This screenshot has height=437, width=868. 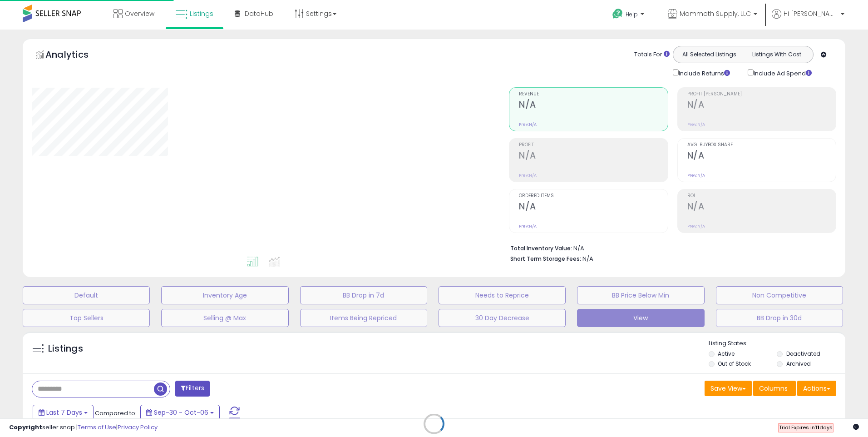 What do you see at coordinates (202, 14) in the screenshot?
I see `span: Listings` at bounding box center [202, 14].